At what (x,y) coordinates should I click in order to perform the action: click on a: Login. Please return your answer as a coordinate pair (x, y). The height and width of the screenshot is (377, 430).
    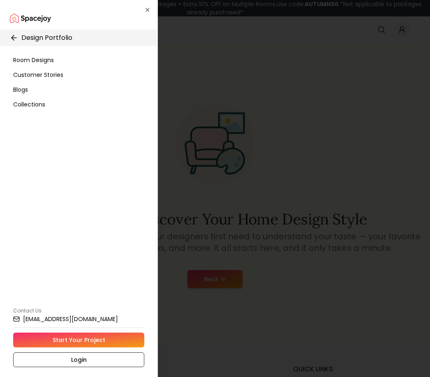
    Looking at the image, I should click on (78, 359).